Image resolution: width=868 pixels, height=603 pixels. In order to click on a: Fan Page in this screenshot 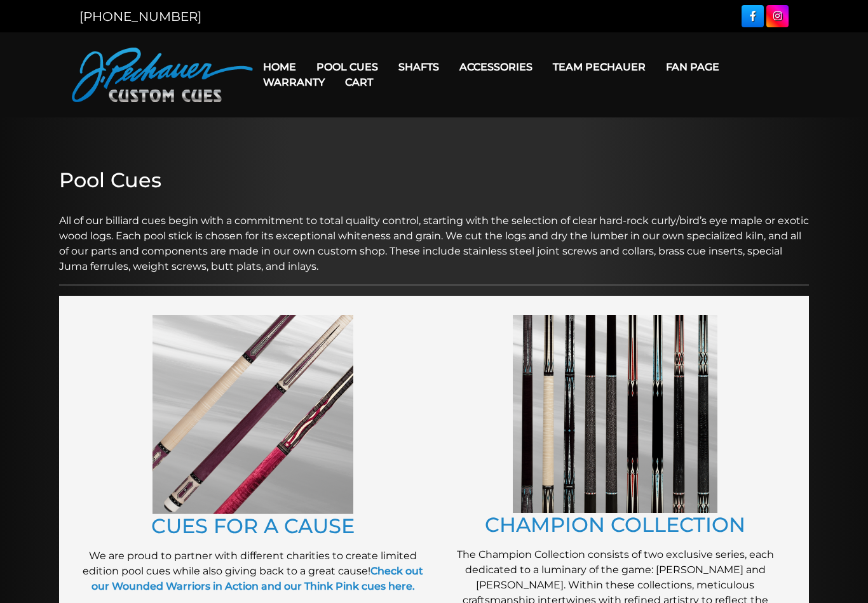, I will do `click(693, 67)`.